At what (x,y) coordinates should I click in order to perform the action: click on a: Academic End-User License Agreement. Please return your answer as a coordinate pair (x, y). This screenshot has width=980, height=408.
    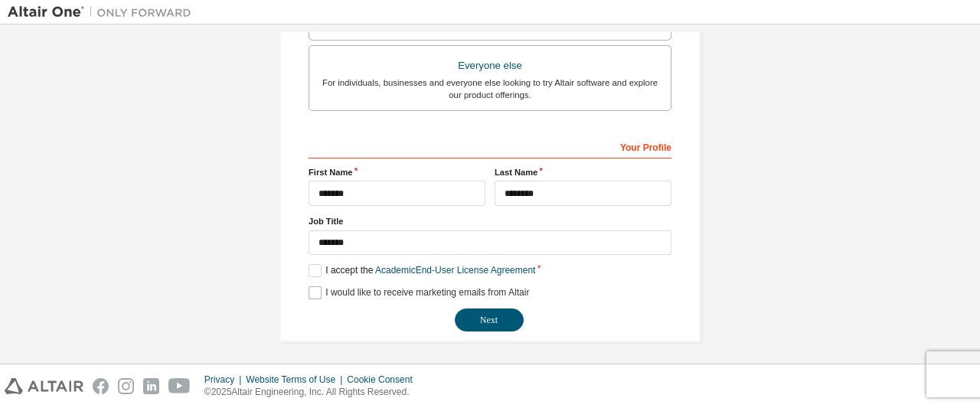
    Looking at the image, I should click on (455, 270).